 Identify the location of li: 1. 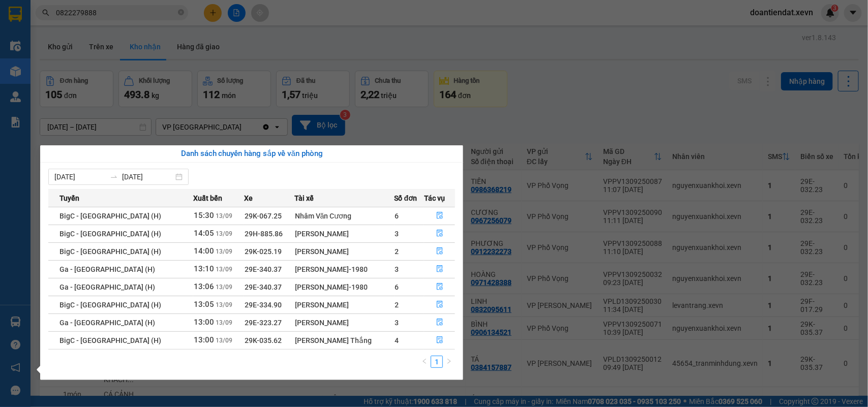
(437, 362).